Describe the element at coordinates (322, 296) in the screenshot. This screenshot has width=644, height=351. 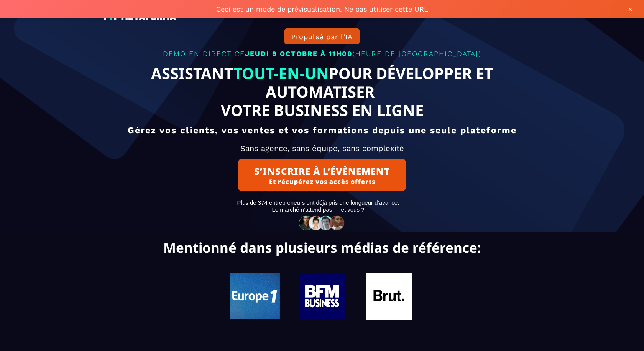
I see `img: b7f71f5504ea002da3ba733e1ad0b0f6_119.jpg` at that location.